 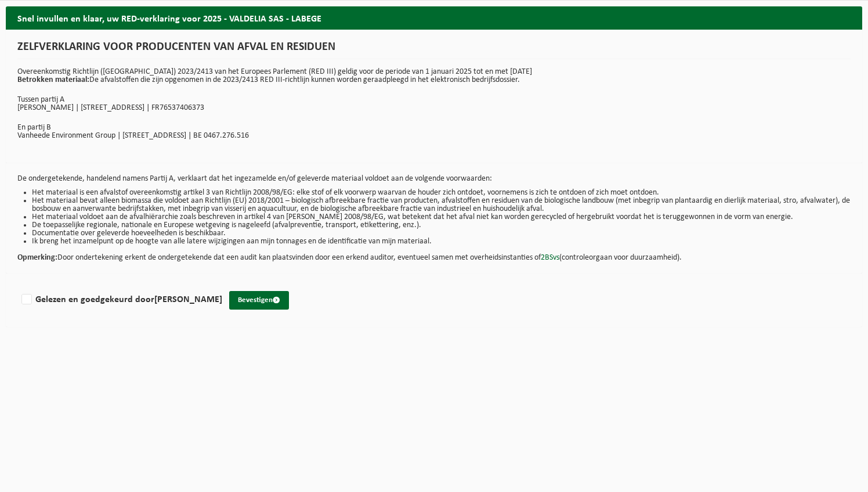 I want to click on p: De ondergetekende, handelend namens Partij A, verklaart dat het ingezamelde en/of geleverde mater..., so click(x=434, y=179).